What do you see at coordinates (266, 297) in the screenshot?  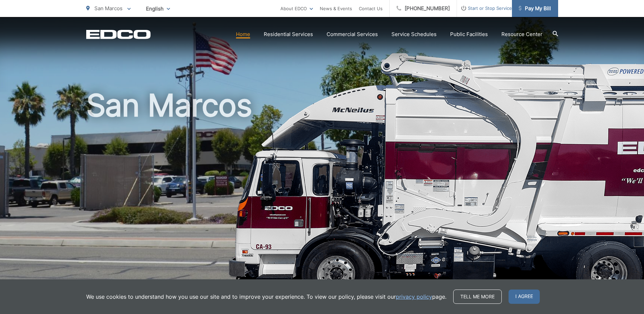 I see `p: We use cookies to understand how you use our site and to improve your experience. To view our pol...` at bounding box center [266, 297].